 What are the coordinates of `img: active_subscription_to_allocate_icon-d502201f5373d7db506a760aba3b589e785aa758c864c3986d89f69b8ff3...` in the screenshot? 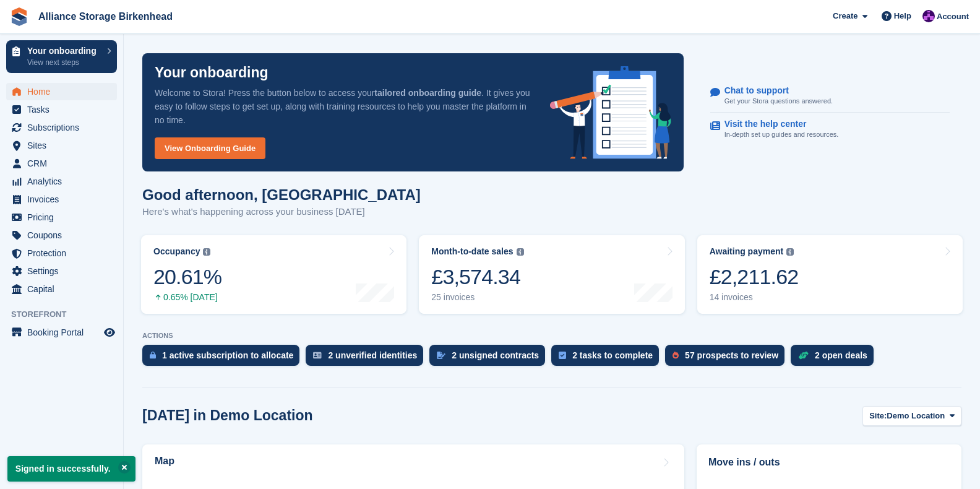 It's located at (153, 355).